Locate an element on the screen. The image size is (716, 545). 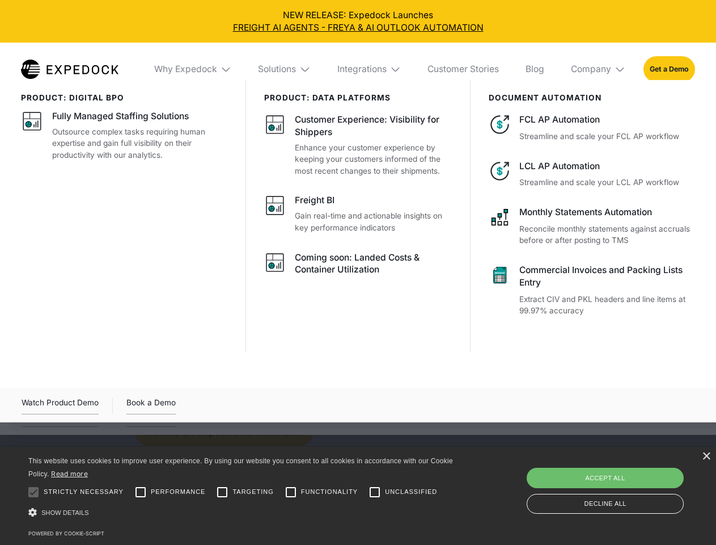
span: Targeting is located at coordinates (253, 491).